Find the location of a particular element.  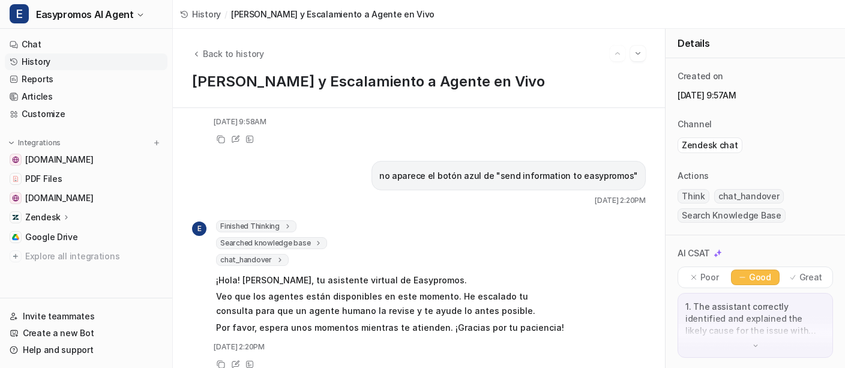

img: expand menu is located at coordinates (11, 143).